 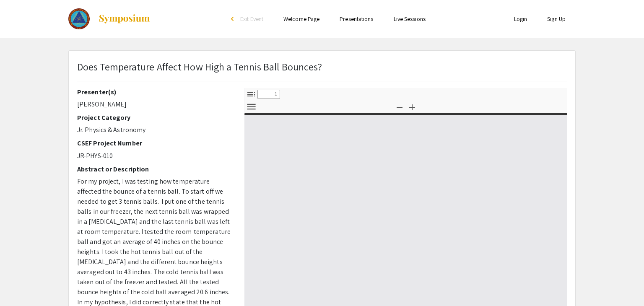 What do you see at coordinates (251, 94) in the screenshot?
I see `button: Toggle Sidebar` at bounding box center [251, 94].